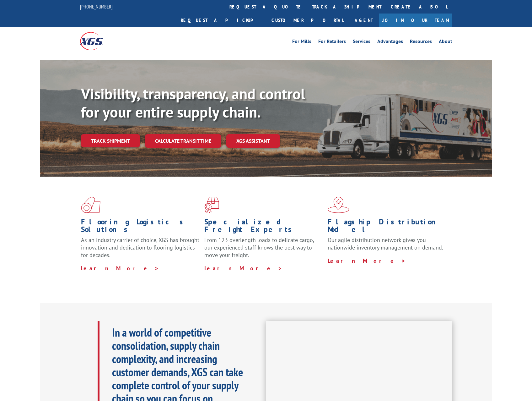 Image resolution: width=532 pixels, height=401 pixels. What do you see at coordinates (253, 141) in the screenshot?
I see `a: XGS ASSISTANT` at bounding box center [253, 141].